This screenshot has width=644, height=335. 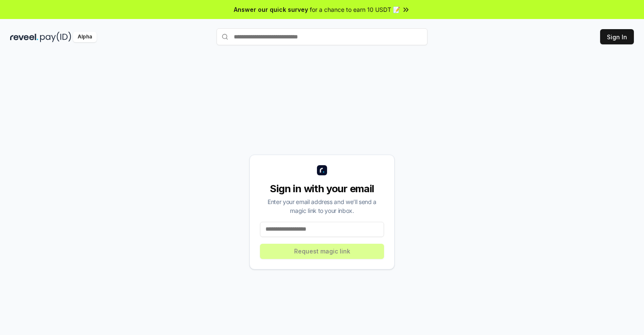 I want to click on div: Enter your email address and we’ll send a magic link to your inbox., so click(x=322, y=206).